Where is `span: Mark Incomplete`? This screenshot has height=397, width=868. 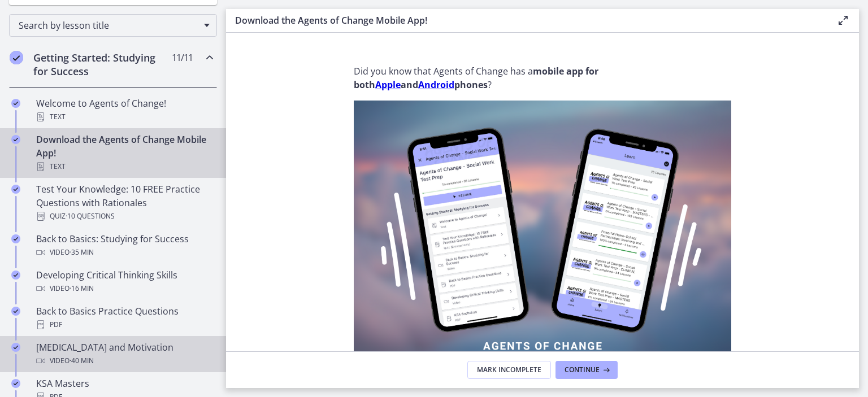 span: Mark Incomplete is located at coordinates (509, 370).